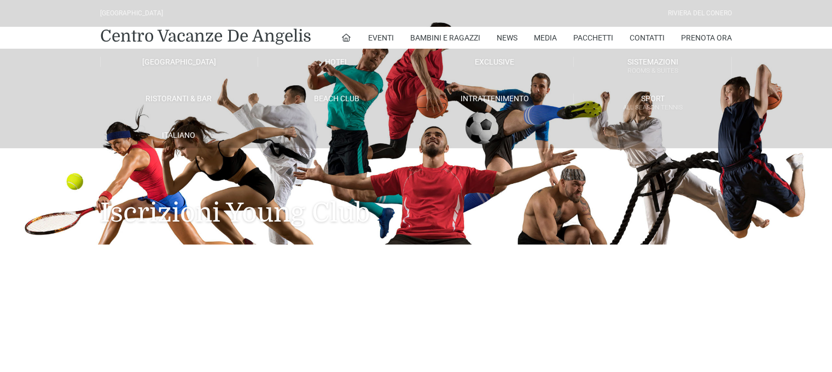 The image size is (832, 372). Describe the element at coordinates (706, 38) in the screenshot. I see `a: Prenota Ora` at that location.